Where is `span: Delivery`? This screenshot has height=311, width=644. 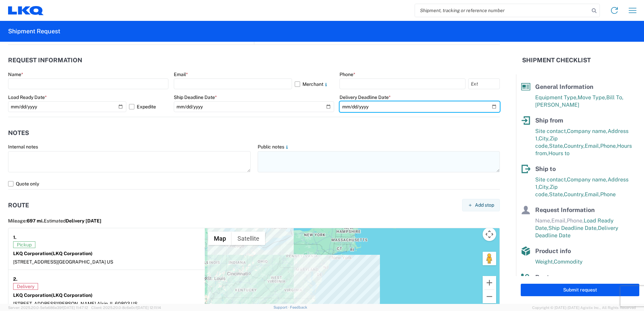
span: Delivery is located at coordinates (26, 286).